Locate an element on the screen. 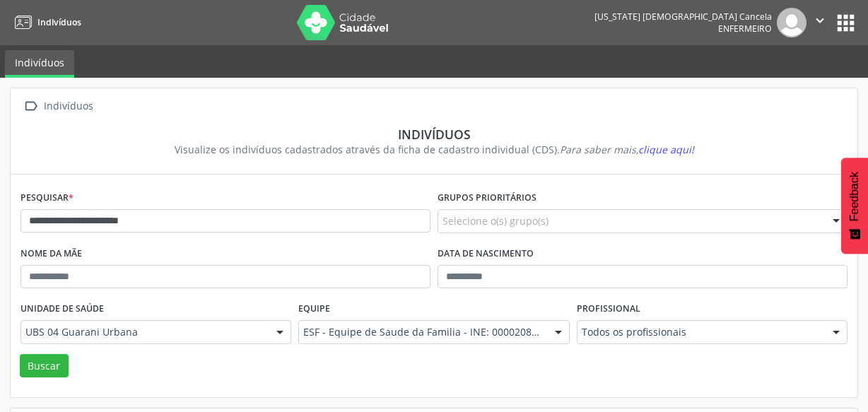 The width and height of the screenshot is (868, 412). img: img is located at coordinates (792, 23).